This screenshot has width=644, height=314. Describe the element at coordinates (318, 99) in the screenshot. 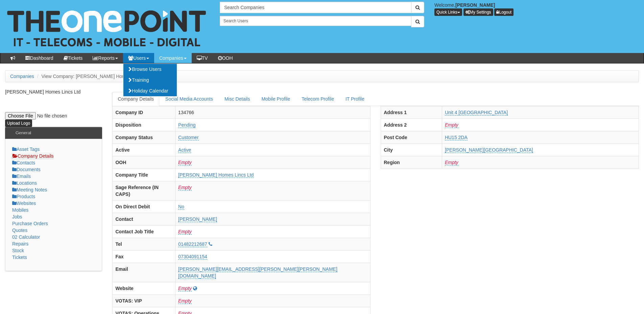

I see `a: Telecom Profile` at that location.